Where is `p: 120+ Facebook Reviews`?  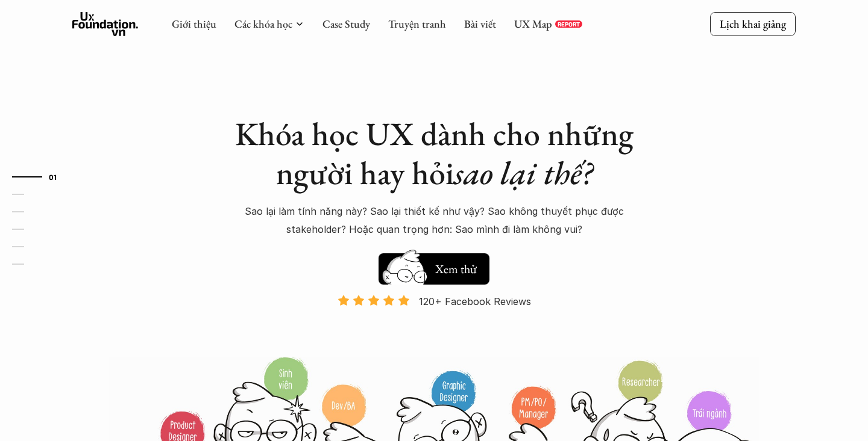
p: 120+ Facebook Reviews is located at coordinates (475, 302).